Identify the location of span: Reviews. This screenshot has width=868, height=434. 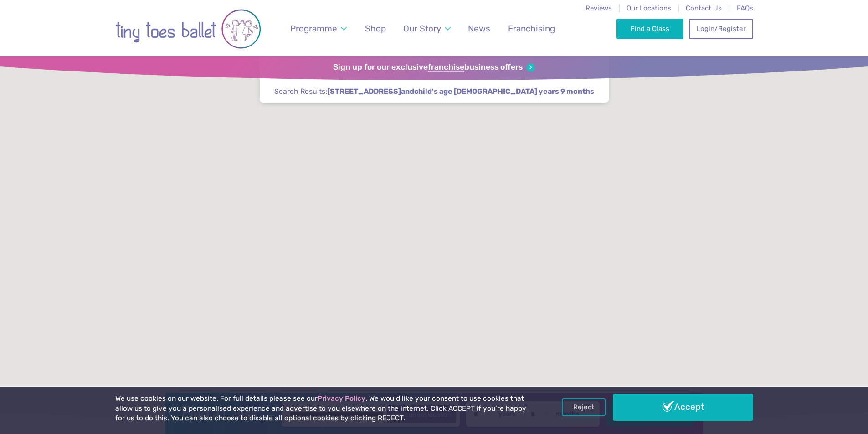
(599, 8).